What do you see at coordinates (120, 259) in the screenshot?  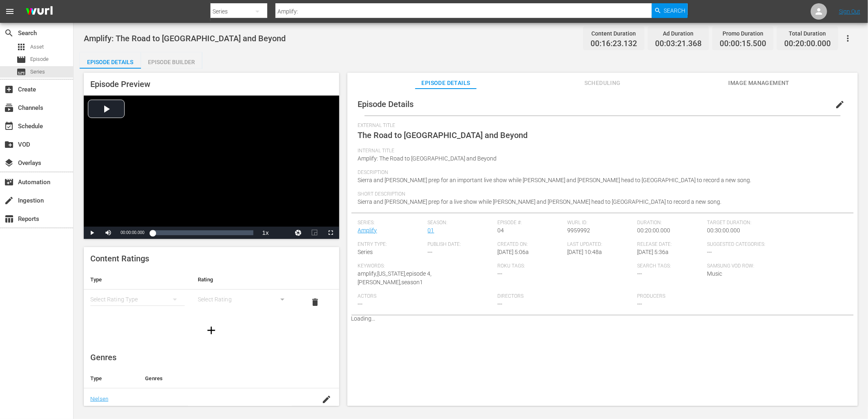 I see `span: Content Ratings` at bounding box center [120, 259].